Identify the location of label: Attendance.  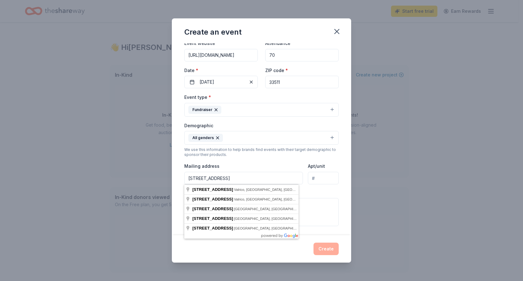
(280, 43).